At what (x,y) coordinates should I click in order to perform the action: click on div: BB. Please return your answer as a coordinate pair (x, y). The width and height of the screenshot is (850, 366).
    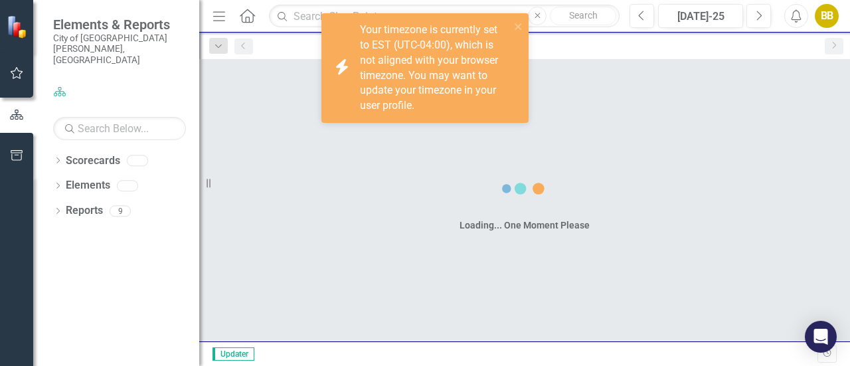
    Looking at the image, I should click on (826, 16).